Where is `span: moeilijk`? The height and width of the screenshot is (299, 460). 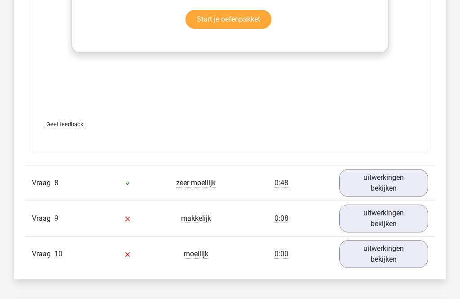
span: moeilijk is located at coordinates (196, 254).